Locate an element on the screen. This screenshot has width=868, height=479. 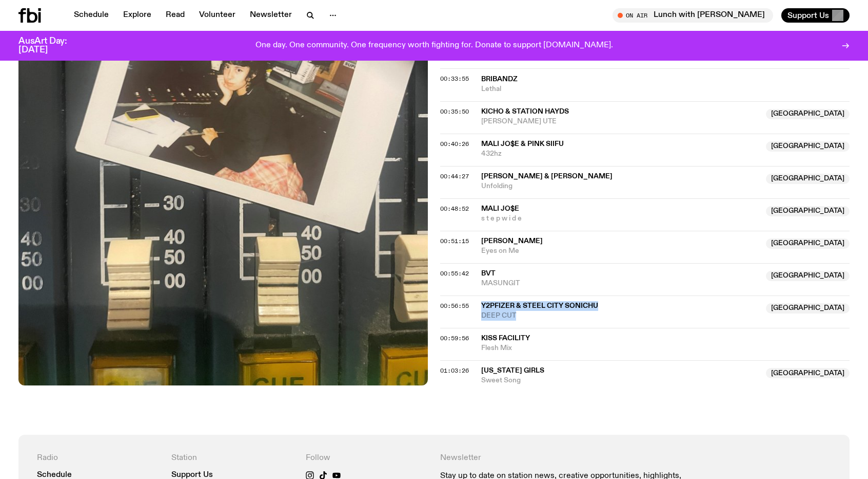
span: Flesh Mix is located at coordinates (666, 348).